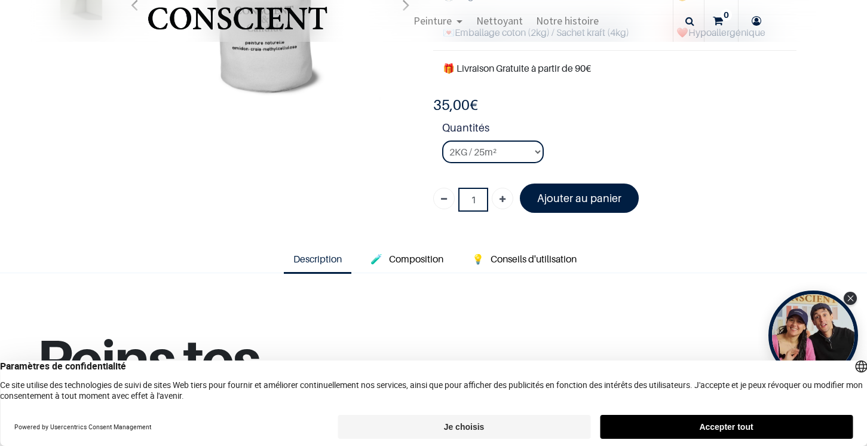 The width and height of the screenshot is (867, 446). What do you see at coordinates (500, 20) in the screenshot?
I see `span: Nettoyant` at bounding box center [500, 20].